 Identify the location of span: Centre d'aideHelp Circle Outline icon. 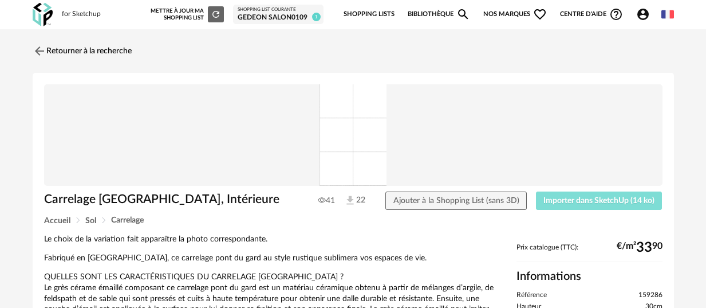
(592, 14).